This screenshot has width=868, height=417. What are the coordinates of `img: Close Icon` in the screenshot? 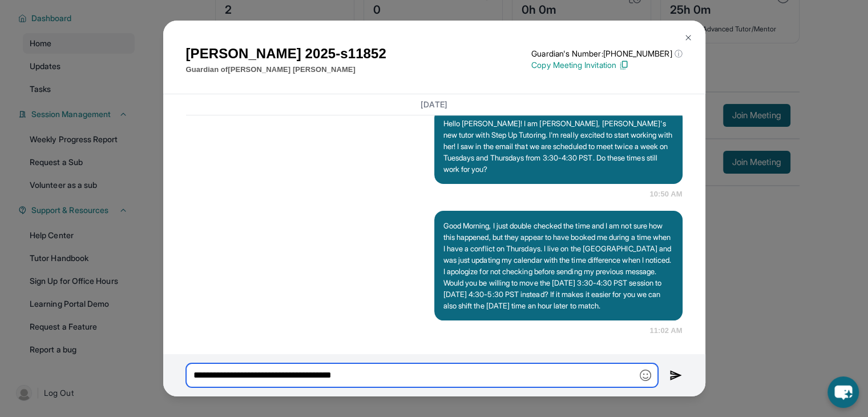 It's located at (688, 37).